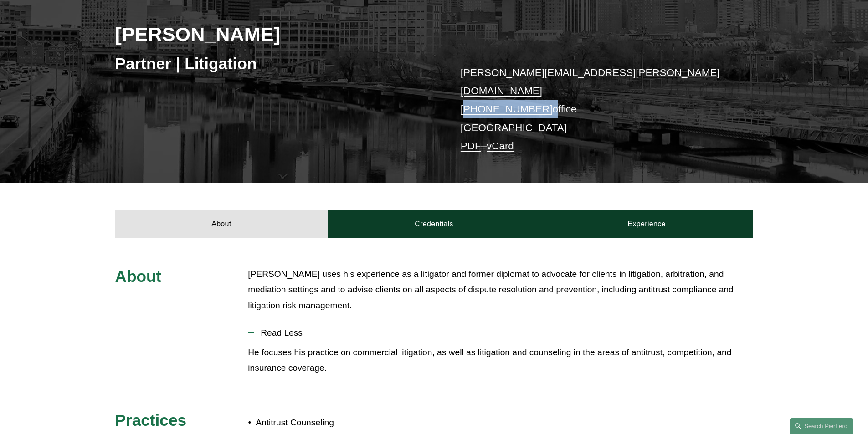 The height and width of the screenshot is (434, 868). I want to click on p: He focuses his practice on commercial litigation, as well as litigation and counseling in the are..., so click(500, 360).